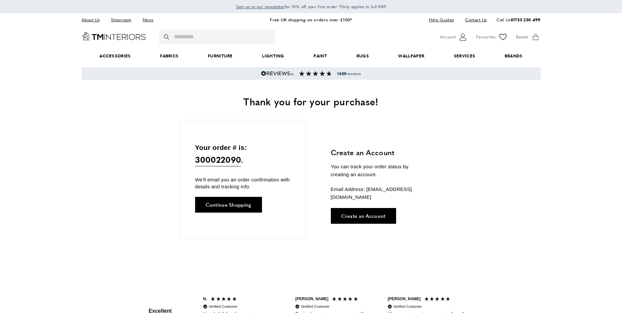 The height and width of the screenshot is (313, 622). What do you see at coordinates (277, 73) in the screenshot?
I see `img: Reviews.io 5 stars` at bounding box center [277, 73].